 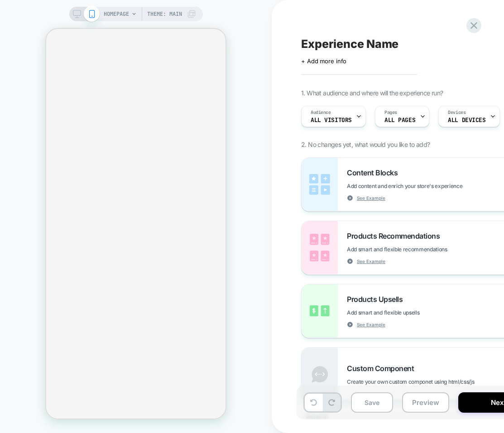 I want to click on button: Save, so click(x=372, y=402).